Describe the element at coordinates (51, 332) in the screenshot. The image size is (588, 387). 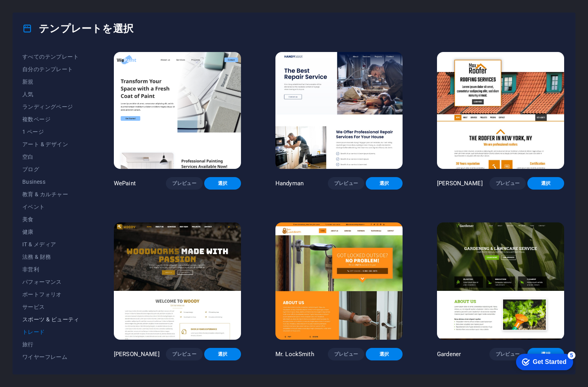
I see `span: トレード` at that location.